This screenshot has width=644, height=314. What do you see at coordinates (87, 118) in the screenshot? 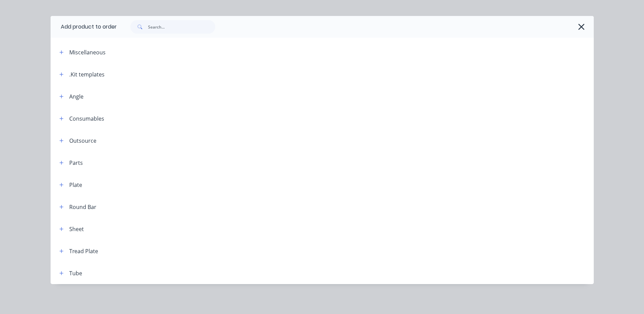
I see `div: Consumables` at bounding box center [87, 118].